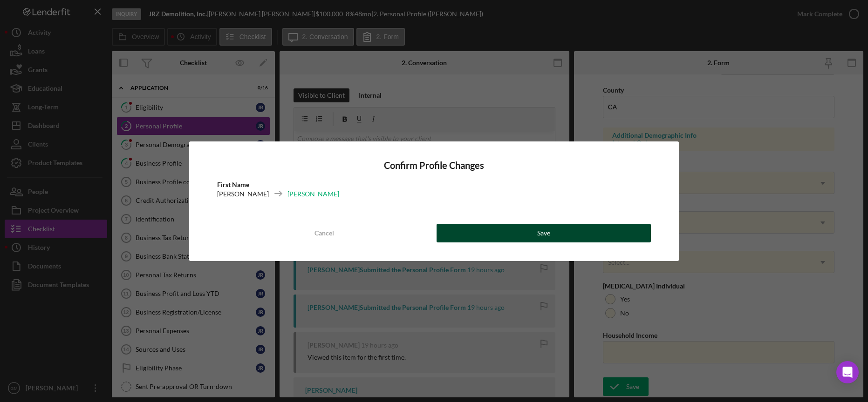 The width and height of the screenshot is (868, 402). Describe the element at coordinates (847, 373) in the screenshot. I see `div: Open Intercom Messenger` at that location.